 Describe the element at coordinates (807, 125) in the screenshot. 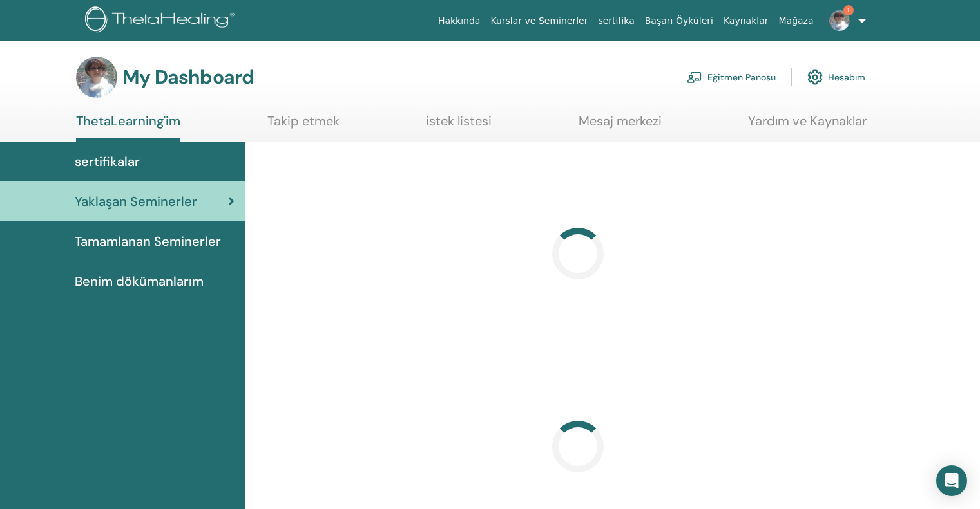

I see `a: Yardım ve Kaynaklar` at that location.